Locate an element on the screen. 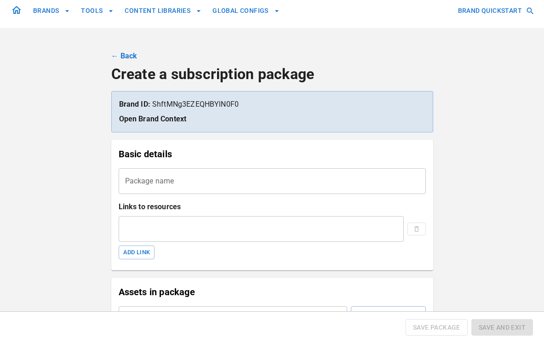 Image resolution: width=544 pixels, height=343 pixels. p: Links to resources is located at coordinates (272, 207).